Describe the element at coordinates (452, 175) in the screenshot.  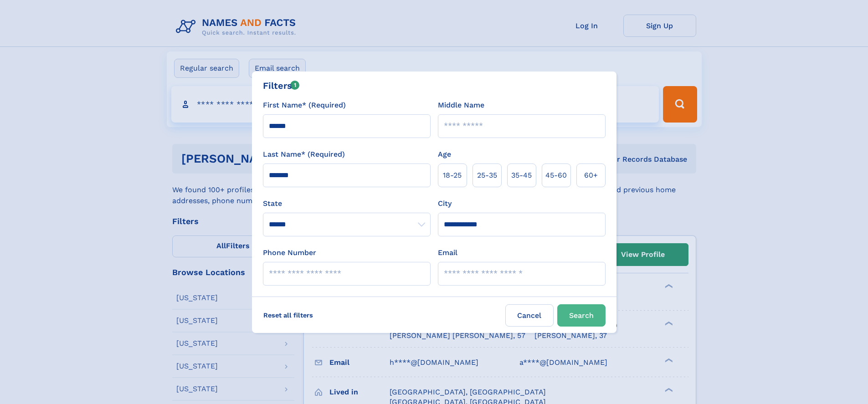
I see `span: 18‑25` at that location.